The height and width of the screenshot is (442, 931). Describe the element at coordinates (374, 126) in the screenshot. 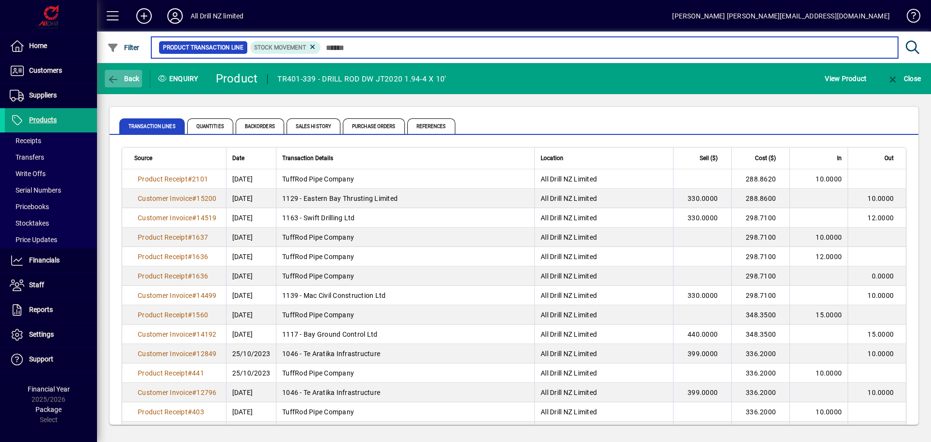

I see `span: Purchase Orders` at that location.